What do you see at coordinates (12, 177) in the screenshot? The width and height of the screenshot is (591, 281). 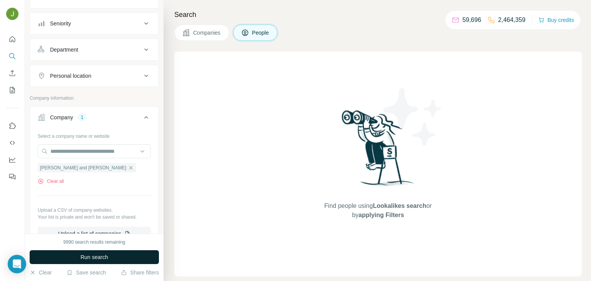 I see `button: Feedback` at bounding box center [12, 177].